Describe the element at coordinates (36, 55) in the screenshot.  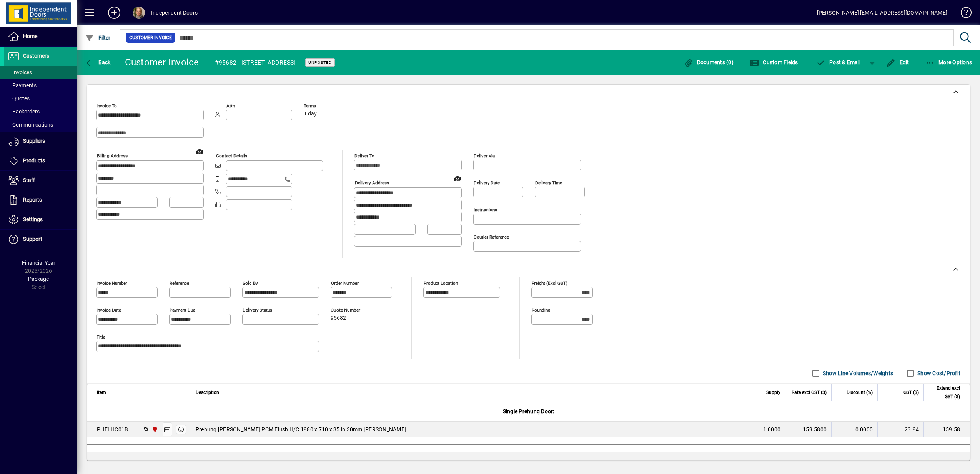
I see `span: Customers` at that location.